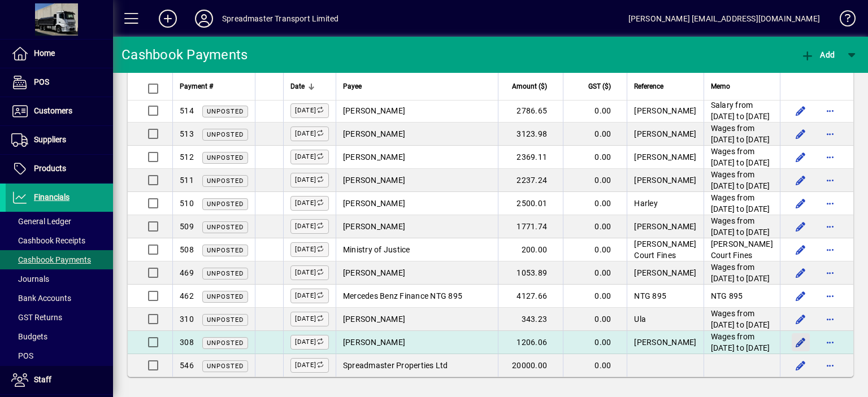 Image resolution: width=868 pixels, height=397 pixels. What do you see at coordinates (187, 296) in the screenshot?
I see `span: 462` at bounding box center [187, 296].